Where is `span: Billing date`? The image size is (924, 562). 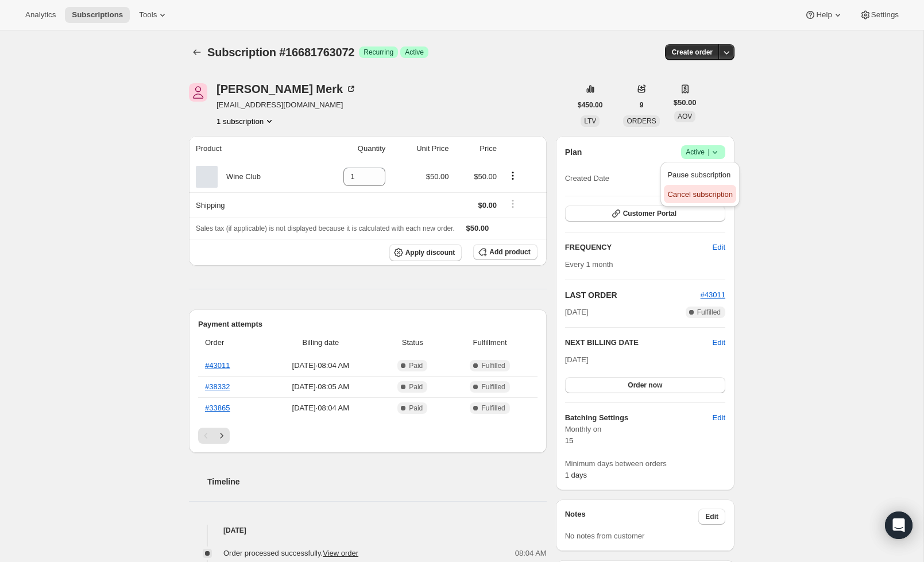 span: Billing date is located at coordinates (320, 343).